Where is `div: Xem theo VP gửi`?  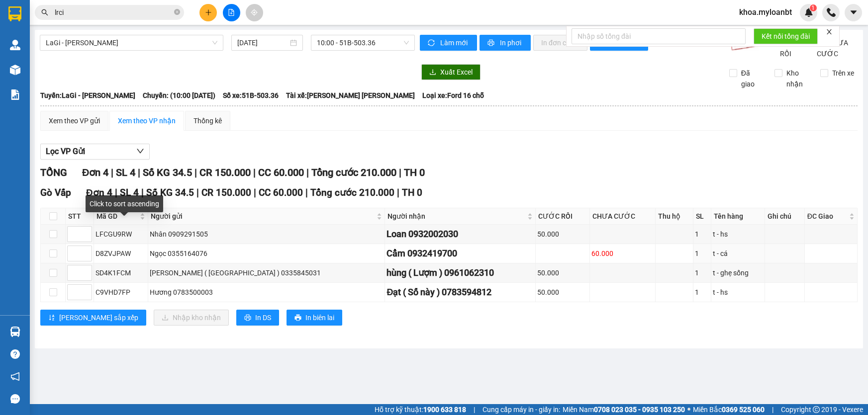 div: Xem theo VP gửi is located at coordinates (74, 121).